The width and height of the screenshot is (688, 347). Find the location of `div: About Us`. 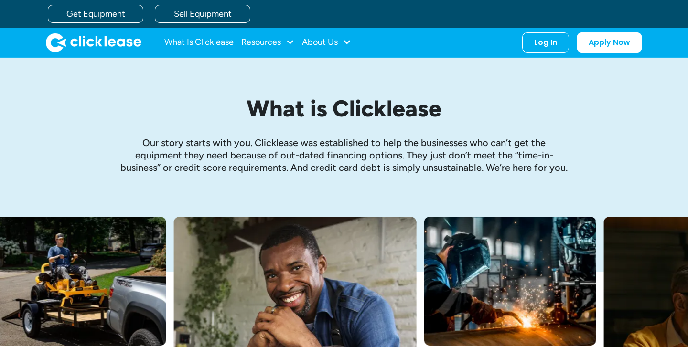

div: About Us is located at coordinates (326, 42).